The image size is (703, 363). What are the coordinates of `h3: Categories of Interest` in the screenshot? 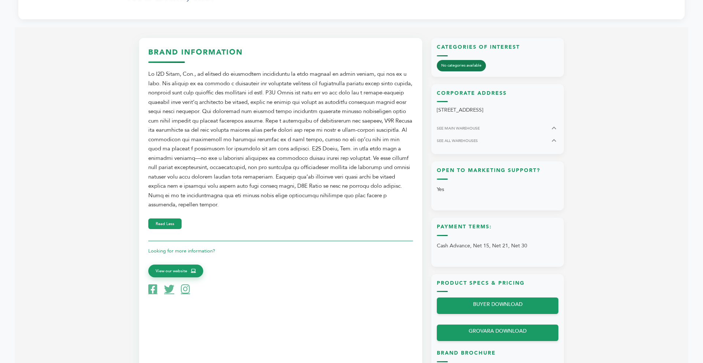 It's located at (497, 50).